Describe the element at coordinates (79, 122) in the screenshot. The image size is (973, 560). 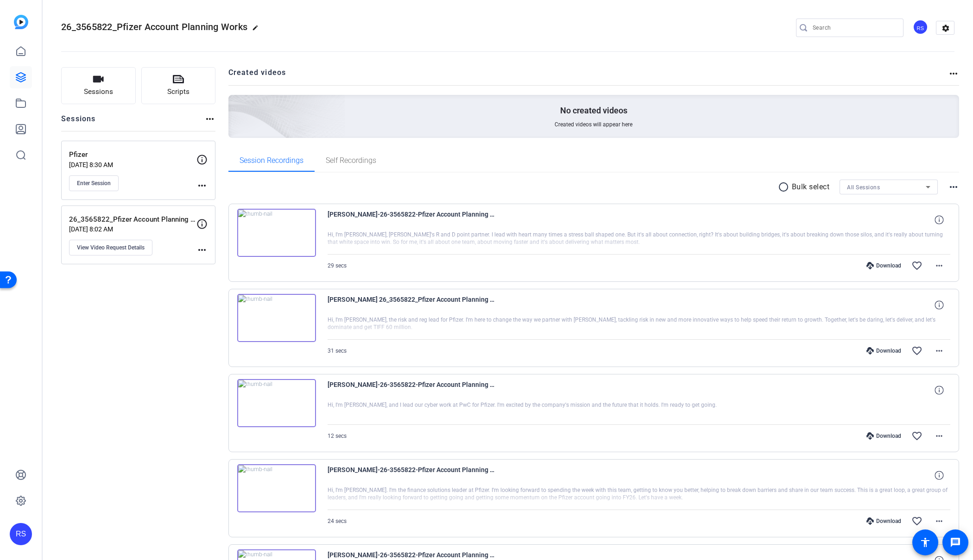
I see `h2: Sessions` at that location.